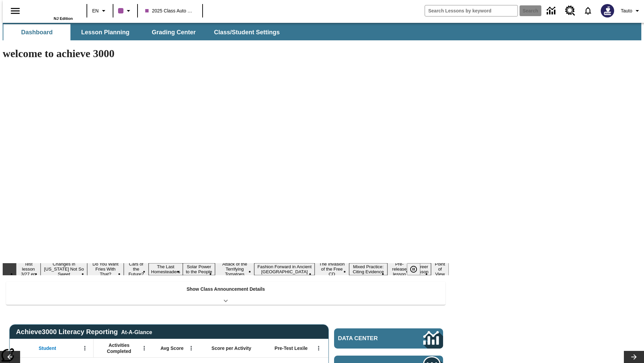 The height and width of the screenshot is (363, 644). What do you see at coordinates (369, 269) in the screenshot?
I see `button: Slide 10 Mixed Practice: Citing Evidence` at bounding box center [369, 269].